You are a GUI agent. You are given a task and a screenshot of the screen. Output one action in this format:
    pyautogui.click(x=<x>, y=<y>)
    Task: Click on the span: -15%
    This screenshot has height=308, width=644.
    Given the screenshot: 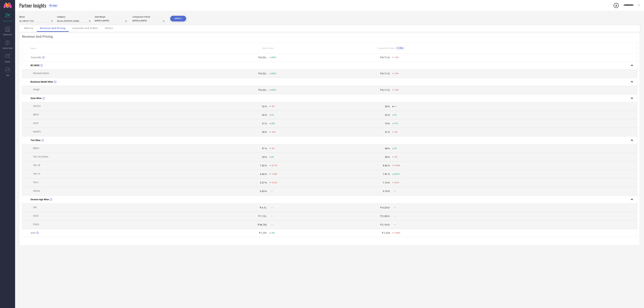 What is the action you would take?
    pyautogui.click(x=396, y=90)
    